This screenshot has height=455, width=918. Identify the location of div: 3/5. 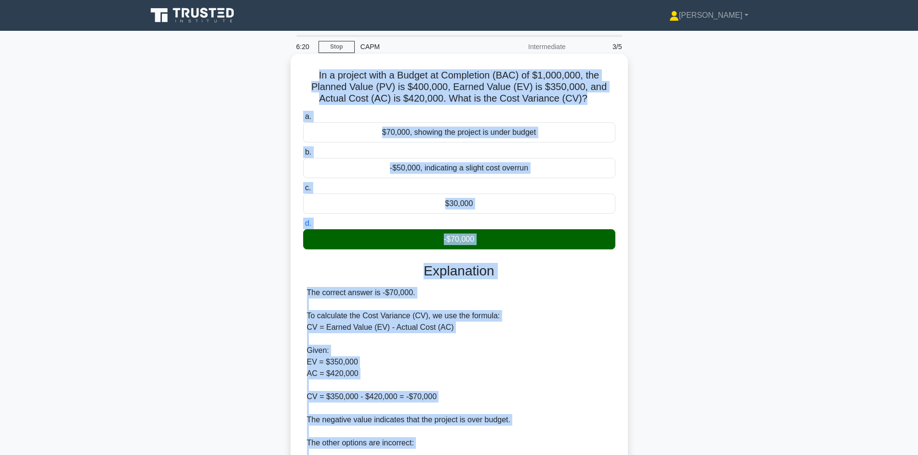
(599, 47).